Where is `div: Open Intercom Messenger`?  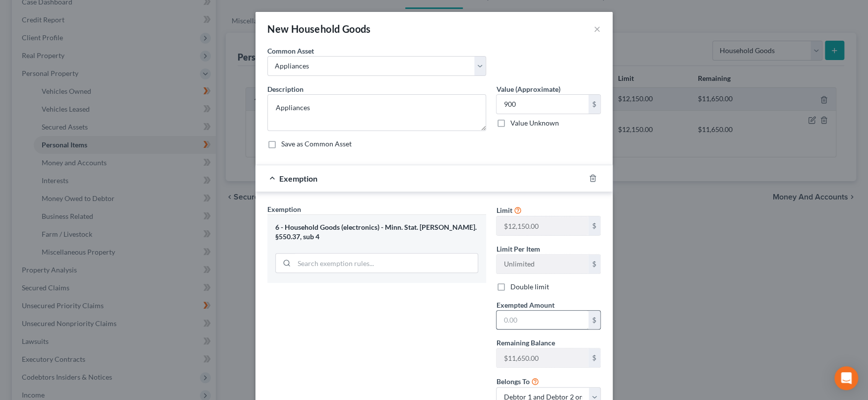
div: Open Intercom Messenger is located at coordinates (847, 378).